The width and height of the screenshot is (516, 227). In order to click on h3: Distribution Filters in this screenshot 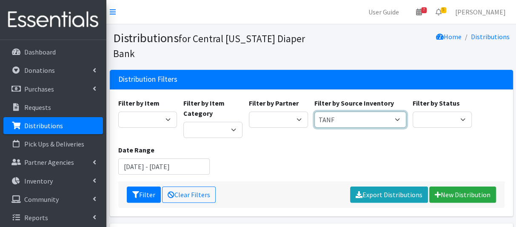, I will do `click(148, 79)`.